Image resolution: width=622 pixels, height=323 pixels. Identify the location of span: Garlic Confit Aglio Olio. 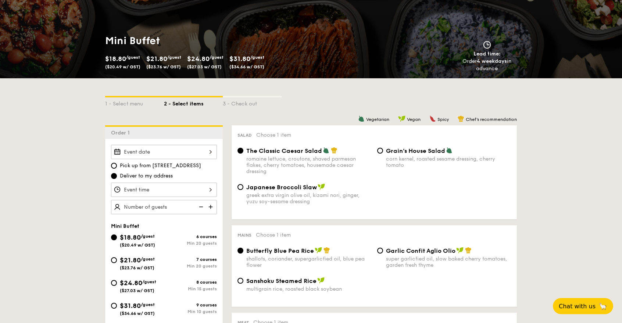
(420, 251).